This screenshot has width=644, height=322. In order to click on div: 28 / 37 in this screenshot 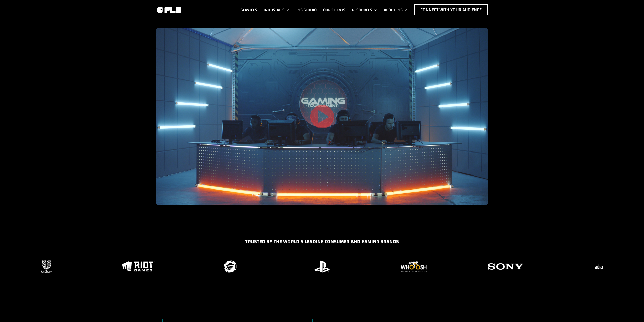, I will do `click(414, 266)`.